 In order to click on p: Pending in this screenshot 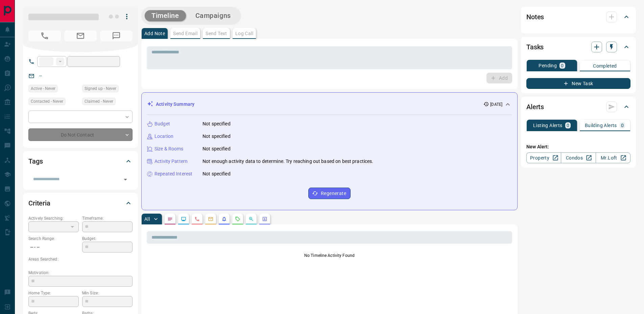, I will do `click(548, 66)`.